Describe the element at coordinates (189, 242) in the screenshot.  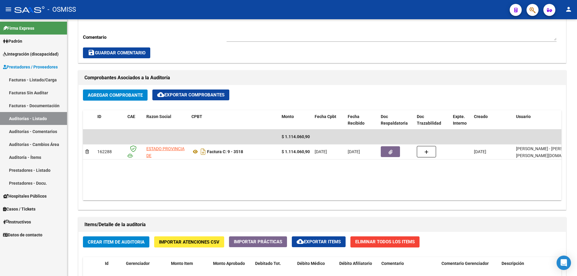
I see `button: Importar Atenciones CSV` at that location.